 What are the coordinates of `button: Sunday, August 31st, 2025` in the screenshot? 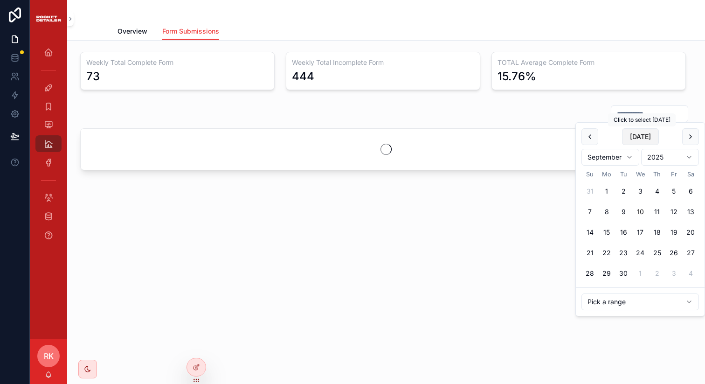 It's located at (590, 191).